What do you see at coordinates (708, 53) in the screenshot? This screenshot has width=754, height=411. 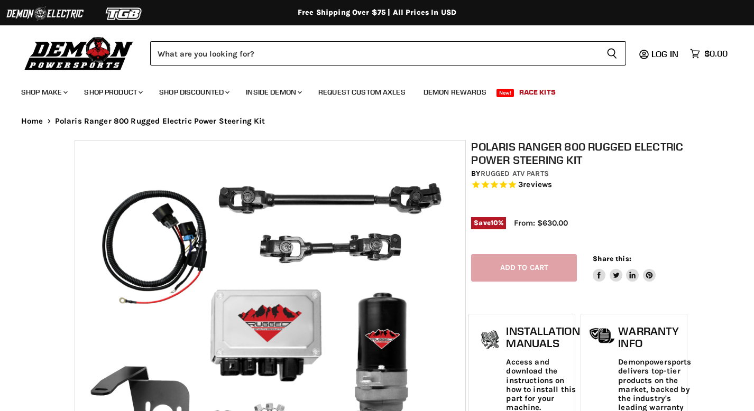 I see `a: $0.00` at bounding box center [708, 53].